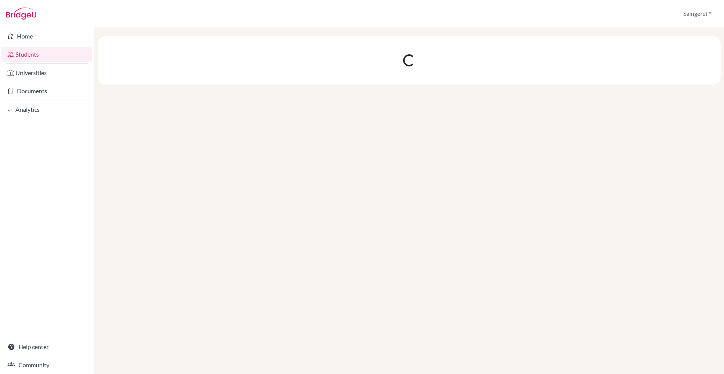  What do you see at coordinates (47, 73) in the screenshot?
I see `a: Universities` at bounding box center [47, 73].